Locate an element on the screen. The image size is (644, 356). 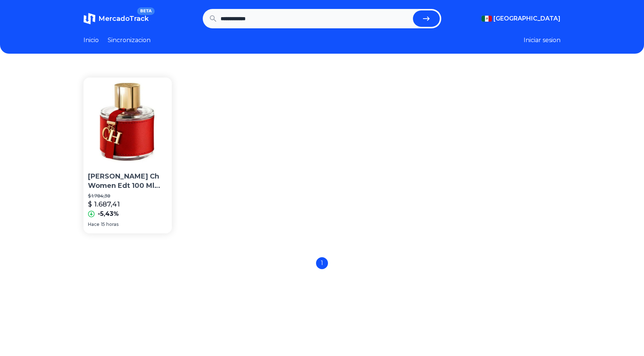
span: MercadoTrack is located at coordinates (123, 19).